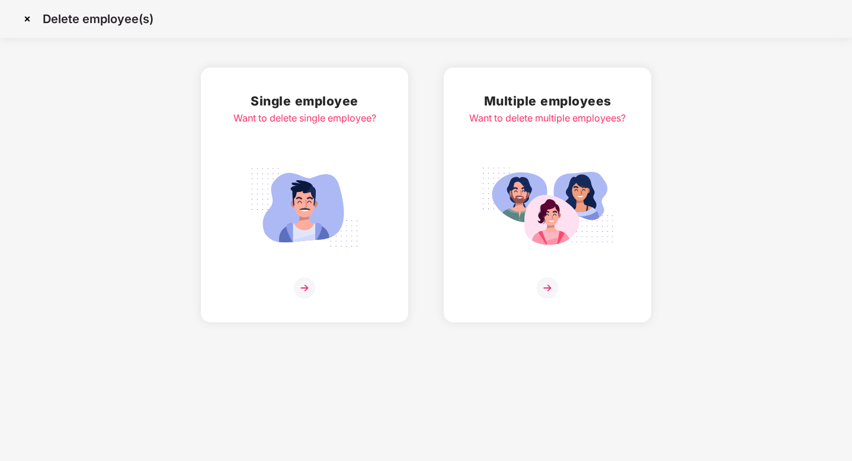 The height and width of the screenshot is (461, 852). Describe the element at coordinates (27, 19) in the screenshot. I see `img: svg+xml;base64,PHN2ZyBpZD0iQ3Jvc3MtMzJ4MzIiIHhtbG5zPSJodHRwOi8vd3d3LnczLm9yZy8yMDAwL3N2ZyIgd2lkdG...` at that location.